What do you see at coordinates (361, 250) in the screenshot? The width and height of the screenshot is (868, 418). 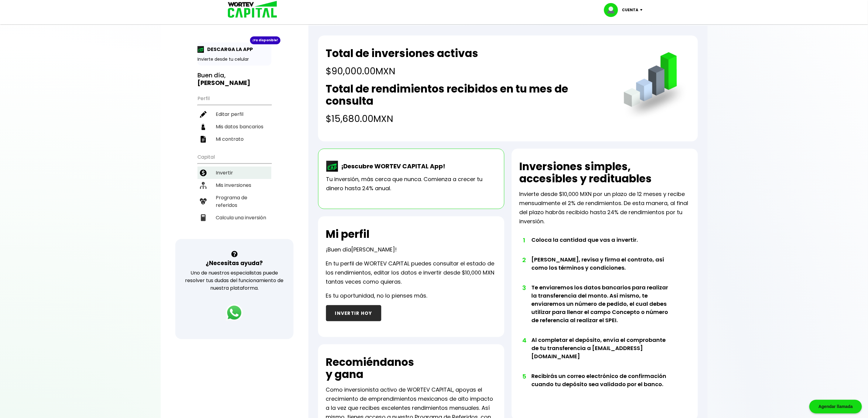 I see `p: ¡Buen día !` at bounding box center [361, 250].